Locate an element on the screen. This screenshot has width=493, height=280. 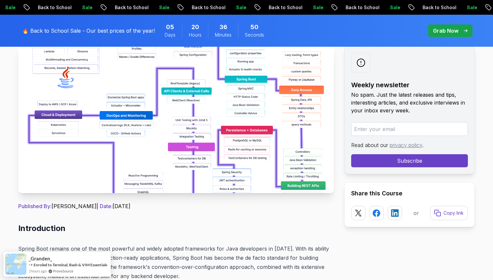
span: Days is located at coordinates (170, 35).